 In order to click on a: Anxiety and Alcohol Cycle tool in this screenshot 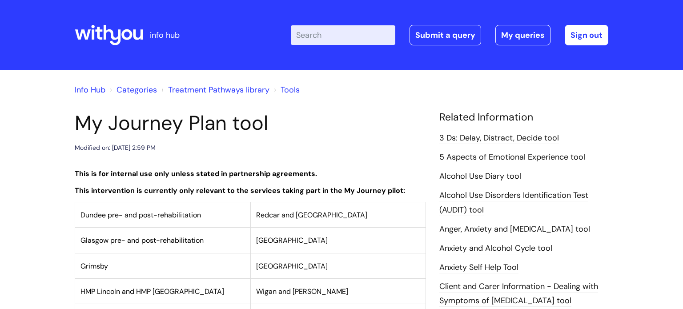, I will do `click(496, 249)`.